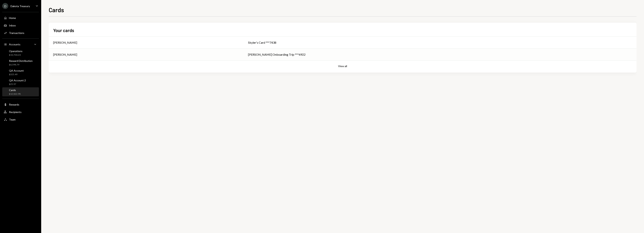 The image size is (644, 233). I want to click on a: Operations$10,704.24, so click(21, 53).